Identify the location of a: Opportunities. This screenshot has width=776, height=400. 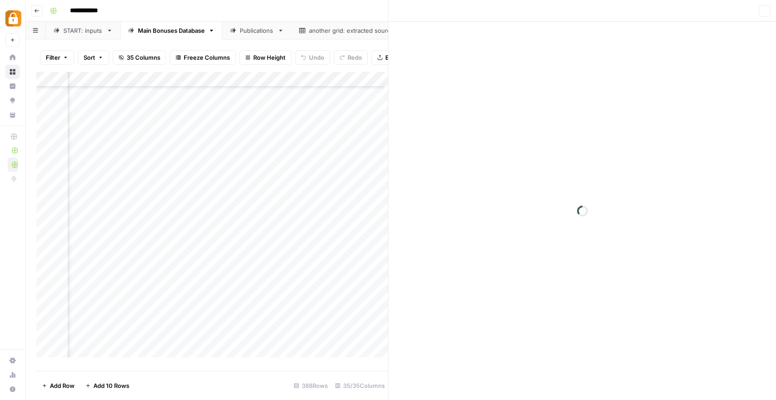
(13, 101).